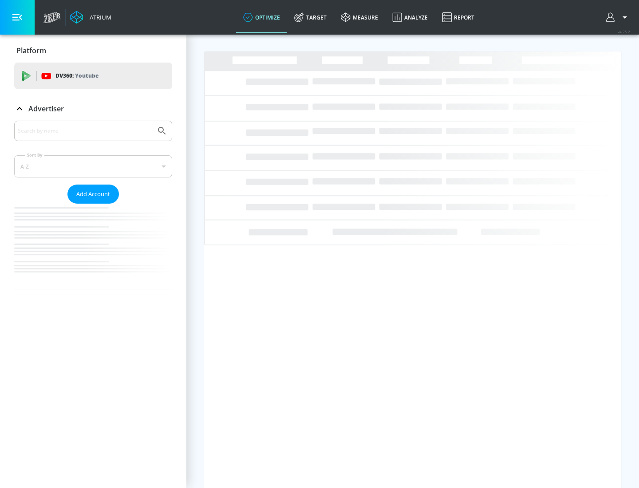 Image resolution: width=639 pixels, height=488 pixels. I want to click on label: Sort By, so click(35, 155).